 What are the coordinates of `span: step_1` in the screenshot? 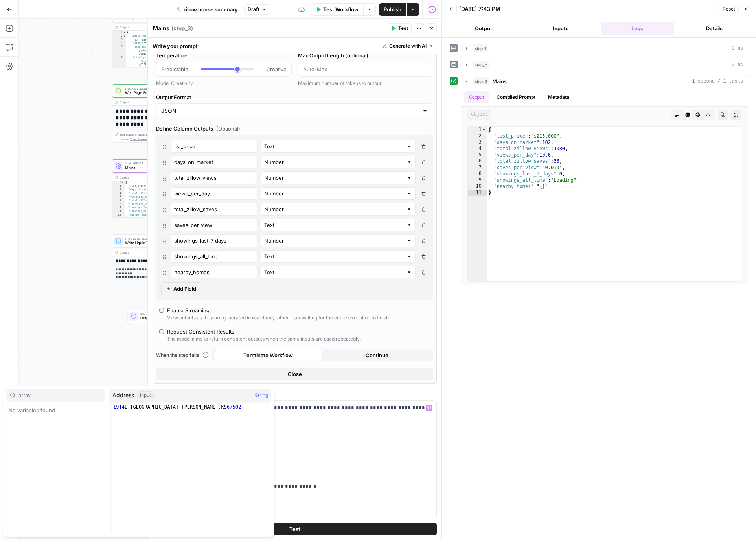 It's located at (480, 49).